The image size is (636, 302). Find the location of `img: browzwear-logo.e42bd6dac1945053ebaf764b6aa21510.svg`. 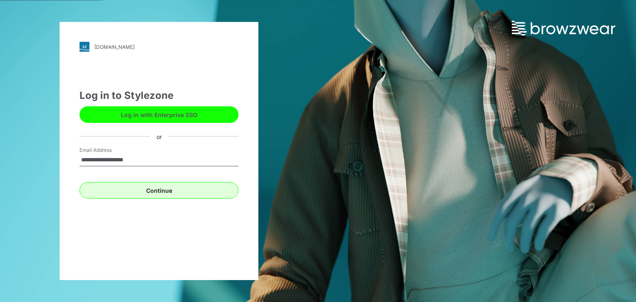

img: browzwear-logo.e42bd6dac1945053ebaf764b6aa21510.svg is located at coordinates (564, 28).